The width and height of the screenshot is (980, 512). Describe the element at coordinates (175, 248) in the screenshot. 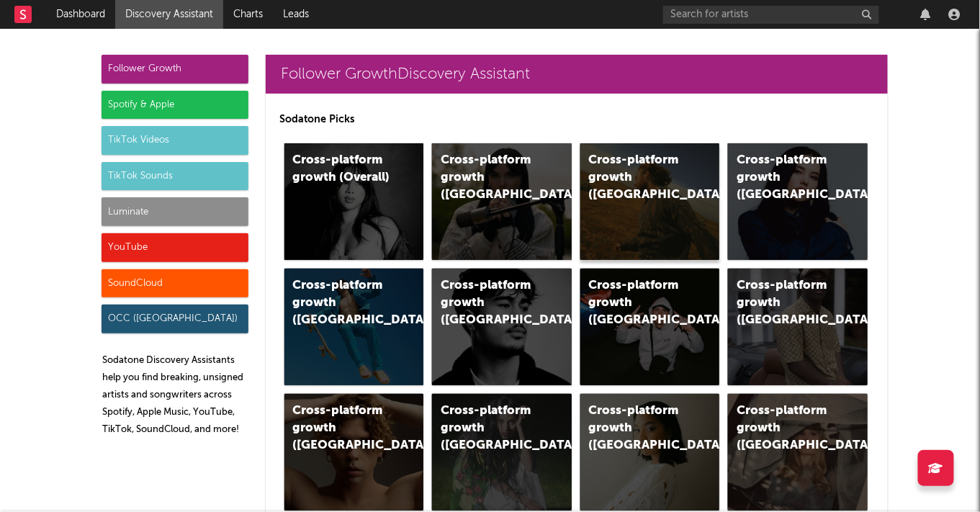

I see `div: YouTube` at that location.